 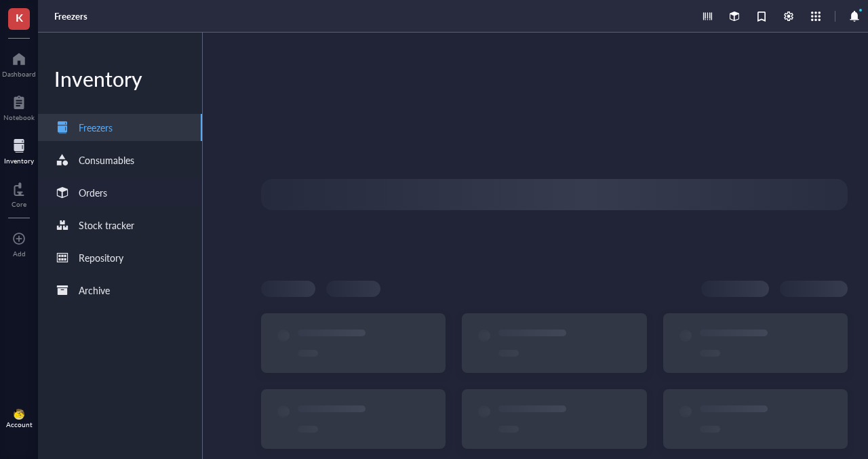 What do you see at coordinates (19, 204) in the screenshot?
I see `div: Core` at bounding box center [19, 204].